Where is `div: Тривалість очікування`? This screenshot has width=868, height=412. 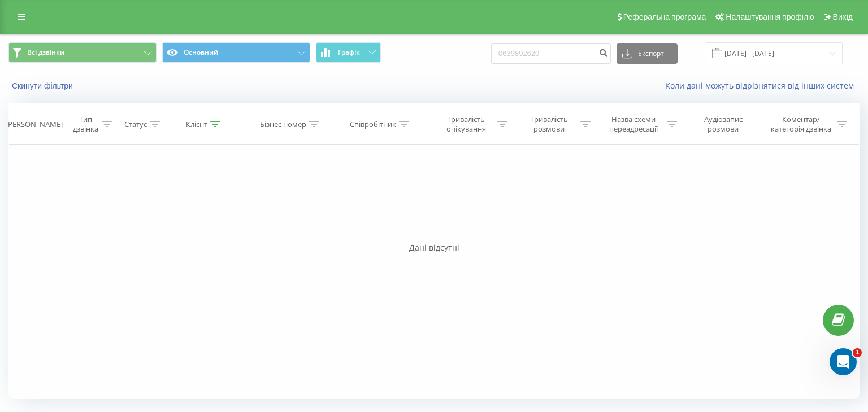 div: Тривалість очікування is located at coordinates (466, 125).